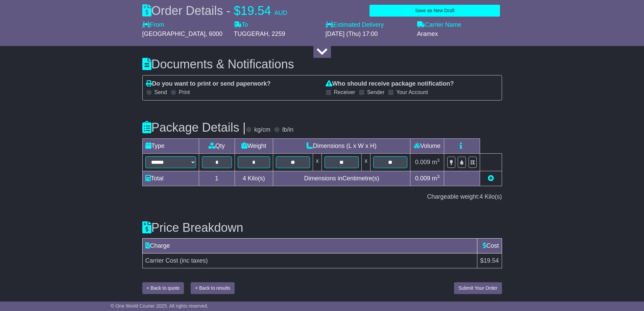 The height and width of the screenshot is (311, 644). I want to click on label: Print, so click(184, 92).